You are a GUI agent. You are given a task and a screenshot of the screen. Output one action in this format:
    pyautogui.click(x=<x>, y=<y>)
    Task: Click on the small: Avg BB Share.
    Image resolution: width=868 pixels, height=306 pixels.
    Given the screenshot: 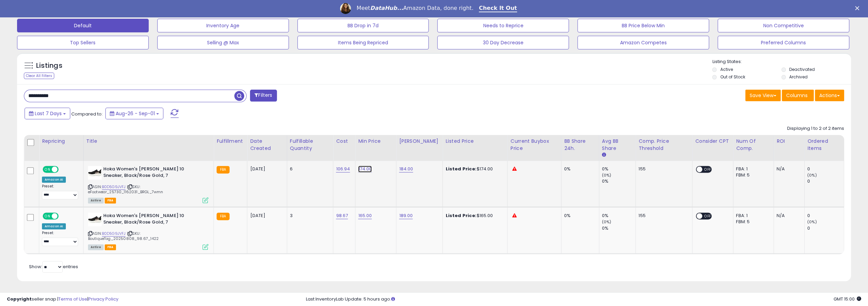 What is the action you would take?
    pyautogui.click(x=604, y=155)
    